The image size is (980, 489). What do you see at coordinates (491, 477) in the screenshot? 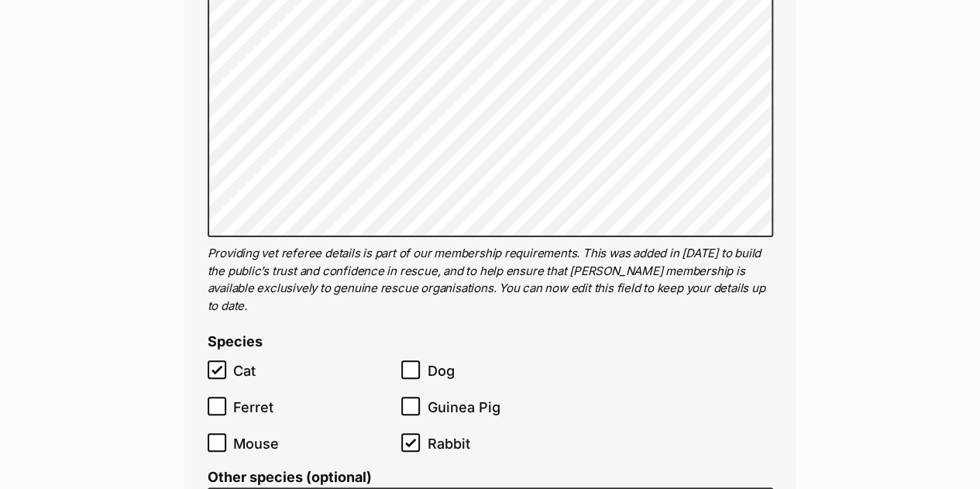
I see `label: Other species (optional)` at bounding box center [491, 477].